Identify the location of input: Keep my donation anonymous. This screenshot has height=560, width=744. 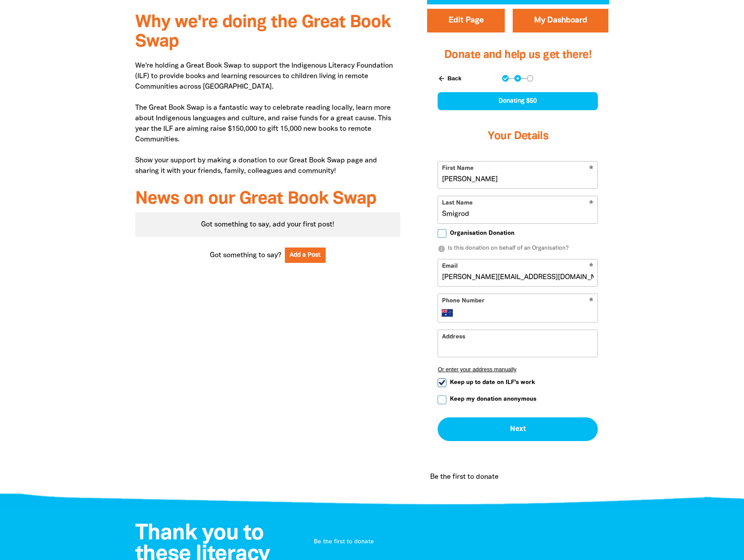
(442, 399).